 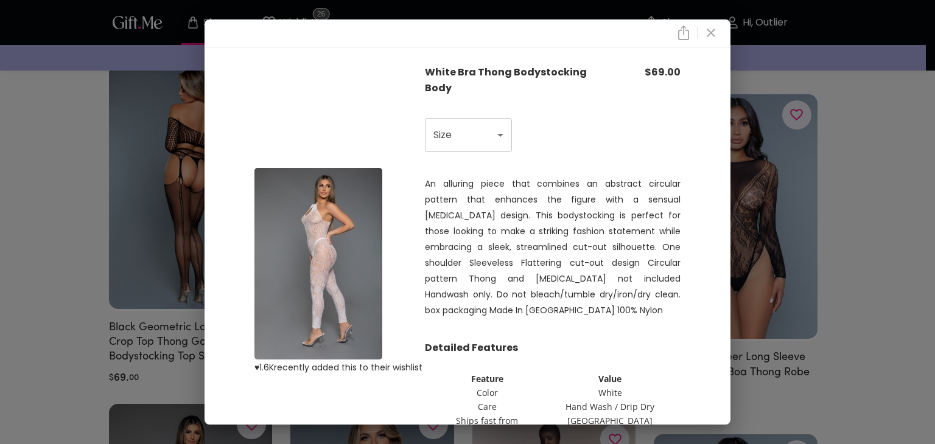 What do you see at coordinates (642, 72) in the screenshot?
I see `p: $ 69.00` at bounding box center [642, 72].